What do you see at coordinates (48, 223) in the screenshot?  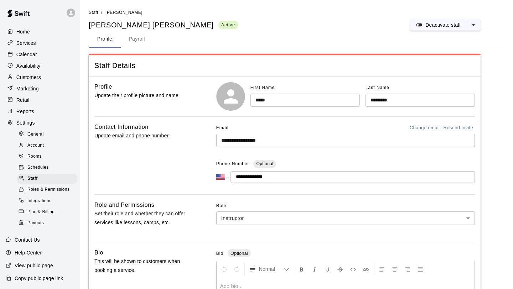 I see `a: Payouts` at bounding box center [48, 223].